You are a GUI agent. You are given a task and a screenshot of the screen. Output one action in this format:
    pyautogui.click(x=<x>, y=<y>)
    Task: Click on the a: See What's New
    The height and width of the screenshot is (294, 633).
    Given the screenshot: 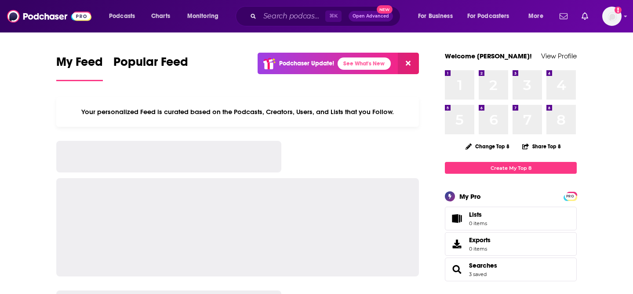 What is the action you would take?
    pyautogui.click(x=364, y=64)
    